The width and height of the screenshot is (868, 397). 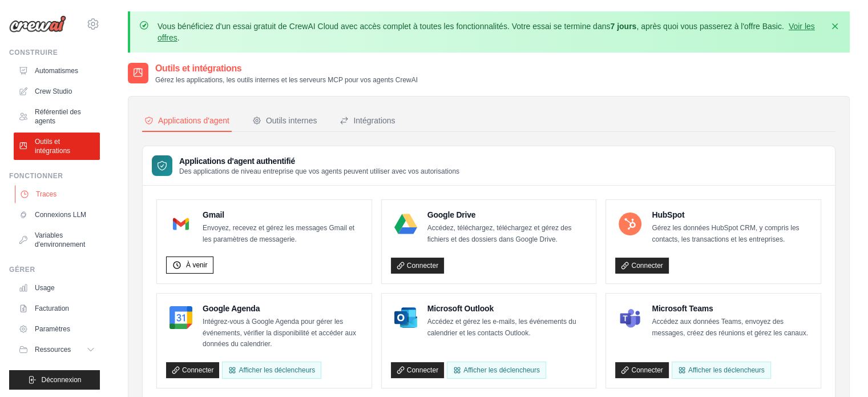 What do you see at coordinates (271, 370) in the screenshot?
I see `button: Afficher les déclencheurs` at bounding box center [271, 370].